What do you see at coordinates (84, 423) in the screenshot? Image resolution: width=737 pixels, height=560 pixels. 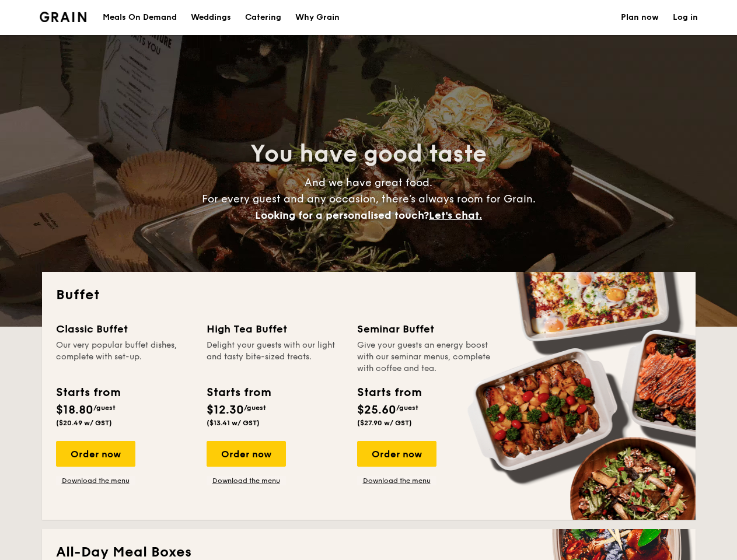 I see `span: ($20.49 w/ GST)` at bounding box center [84, 423].